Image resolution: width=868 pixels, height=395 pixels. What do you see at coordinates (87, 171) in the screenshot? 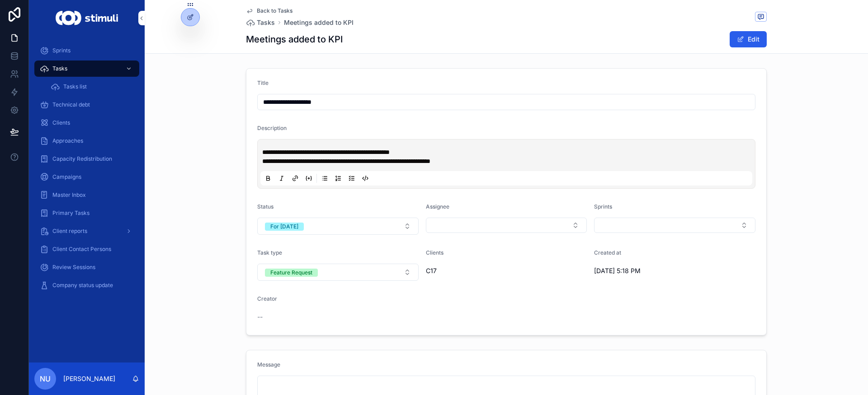
I see `div: scrollable content` at bounding box center [87, 171].